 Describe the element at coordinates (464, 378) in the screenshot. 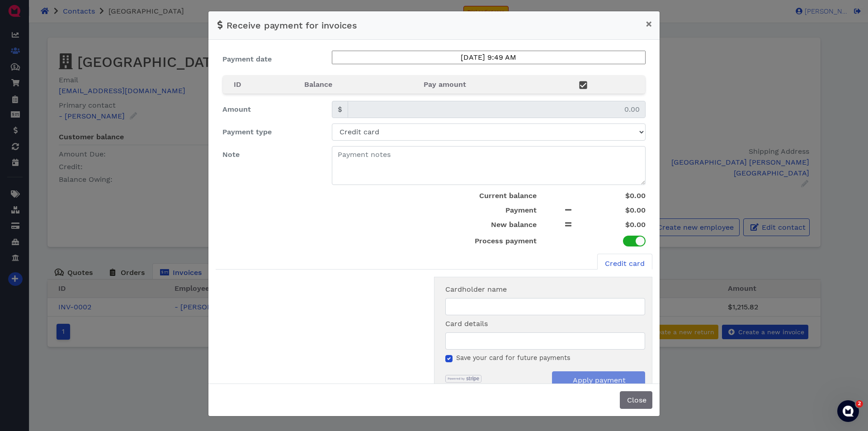

I see `img: powered_by_stripe.png` at that location.